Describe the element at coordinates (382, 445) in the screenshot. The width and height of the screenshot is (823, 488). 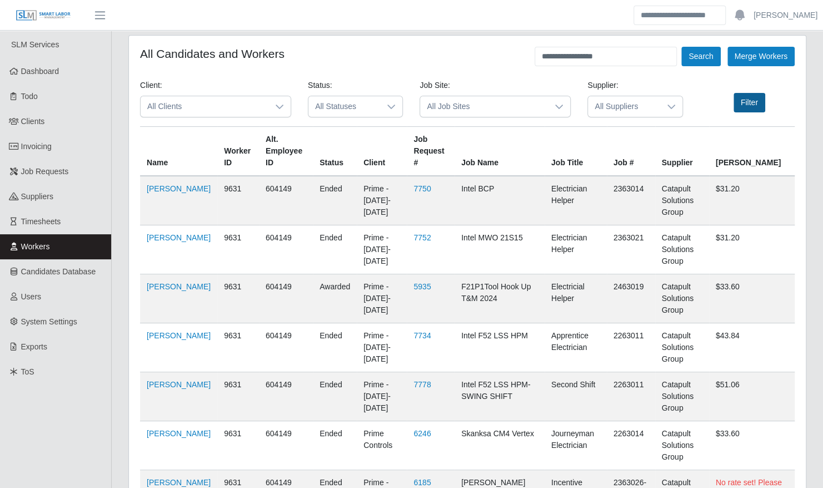
I see `td: Prime Controls` at that location.